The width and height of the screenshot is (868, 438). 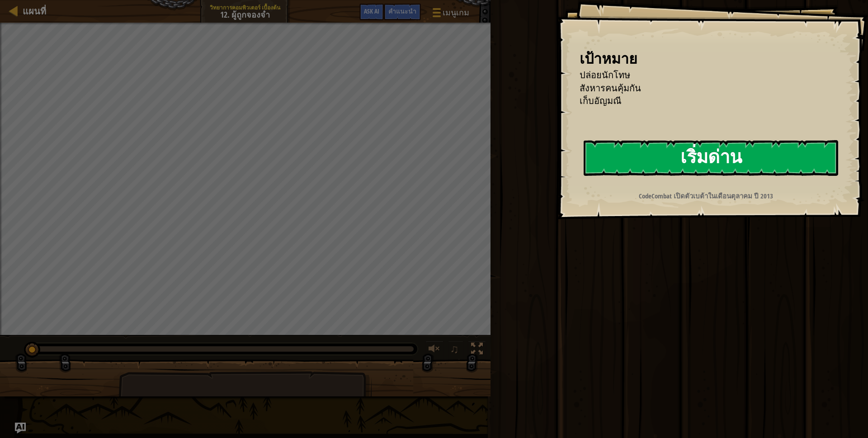 What do you see at coordinates (450, 14) in the screenshot?
I see `button: เมนูเกม` at bounding box center [450, 14].